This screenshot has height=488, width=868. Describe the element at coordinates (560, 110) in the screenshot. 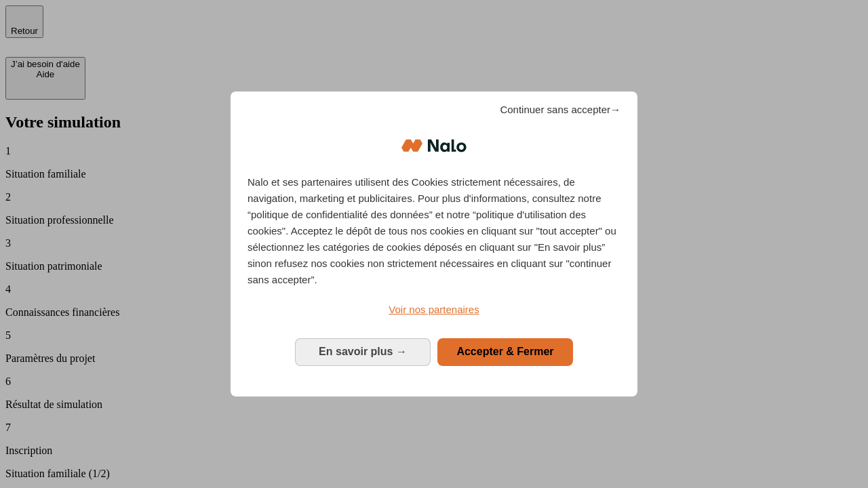

I see `span: Continuer sans accepter→` at that location.